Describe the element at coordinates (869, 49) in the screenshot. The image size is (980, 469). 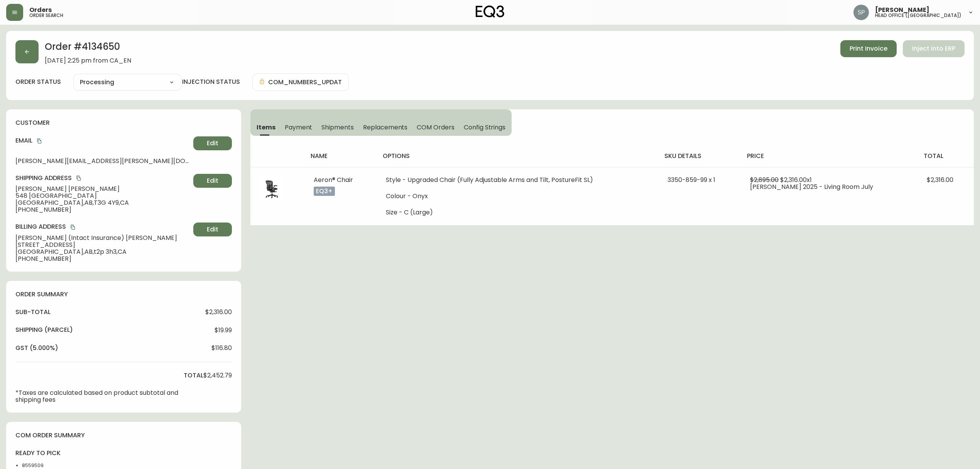
I see `span: Print Invoice` at that location.